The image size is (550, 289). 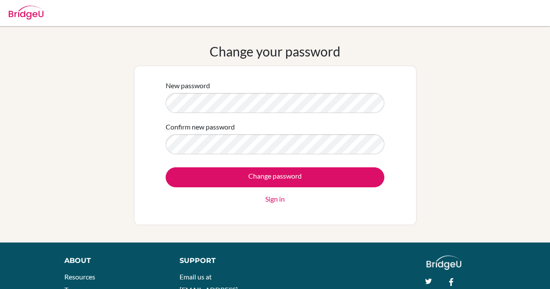 I want to click on img: logo_white@2x-f4f0deed5e89b7ecb1c2cc34c3e3d731f90f0f143d5ea2071677605dd97b5244.png, so click(x=444, y=262).